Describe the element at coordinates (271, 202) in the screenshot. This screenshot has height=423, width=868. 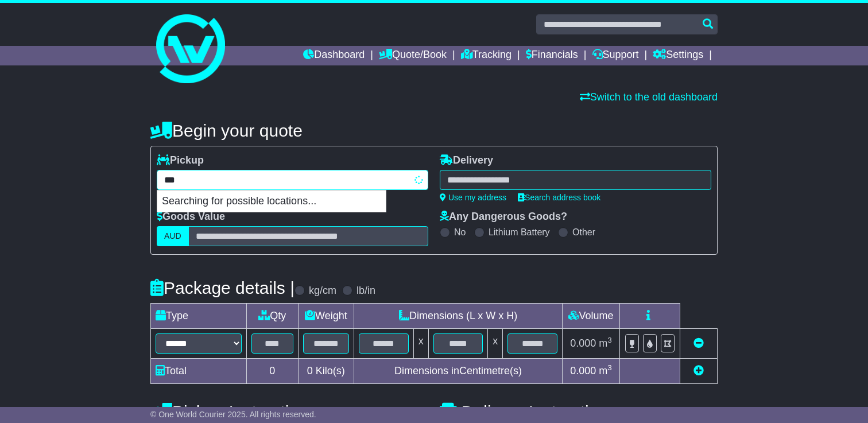
I see `p: Searching for possible locations...` at that location.